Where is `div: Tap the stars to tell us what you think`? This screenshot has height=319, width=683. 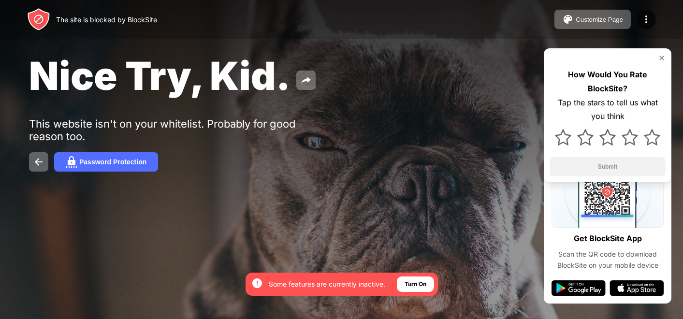 div: Tap the stars to tell us what you think is located at coordinates (608, 110).